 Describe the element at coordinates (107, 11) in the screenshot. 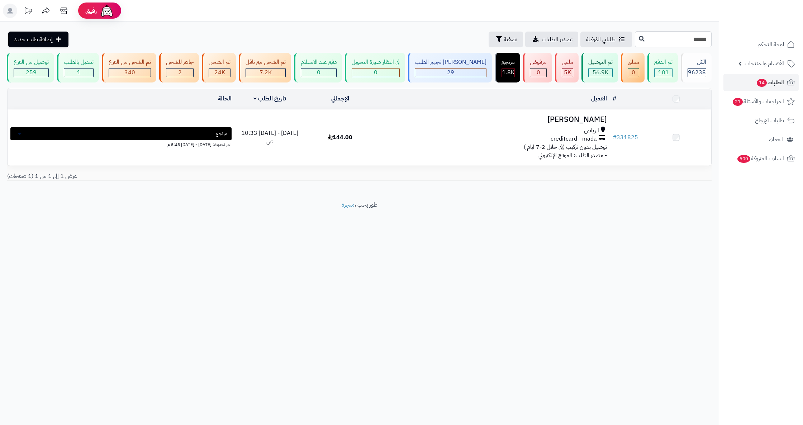

I see `img: ai-face.png` at that location.